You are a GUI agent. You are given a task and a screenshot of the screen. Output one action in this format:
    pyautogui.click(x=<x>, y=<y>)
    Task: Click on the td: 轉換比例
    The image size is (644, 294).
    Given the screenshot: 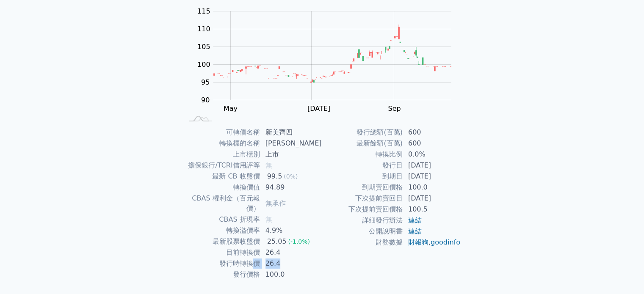 What is the action you would take?
    pyautogui.click(x=363, y=154)
    